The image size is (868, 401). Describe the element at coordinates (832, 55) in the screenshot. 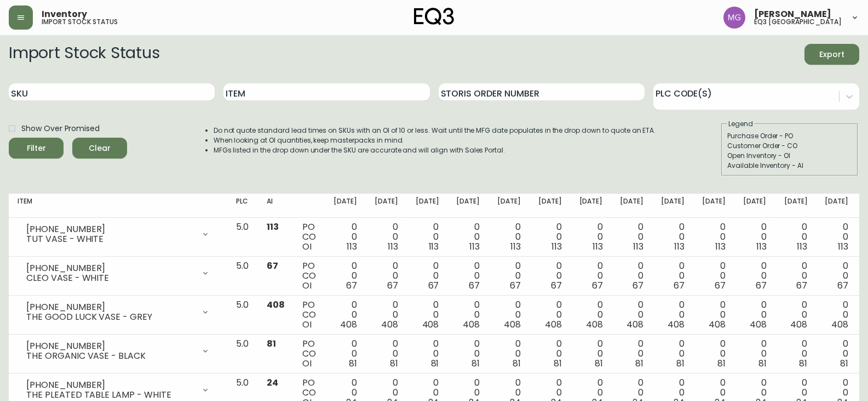

I see `span: Export` at that location.